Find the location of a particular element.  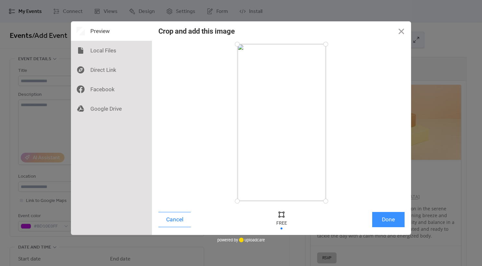

a: uploadcare is located at coordinates (251, 240).